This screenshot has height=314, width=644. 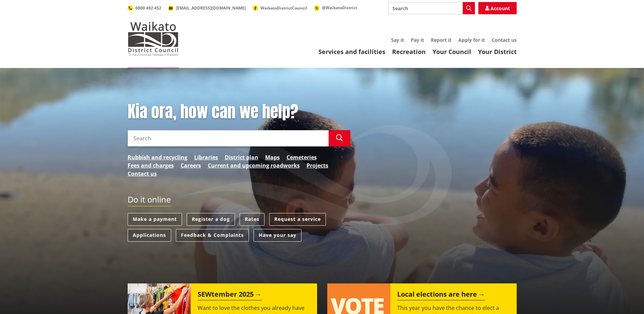 I want to click on a: Projects, so click(x=317, y=166).